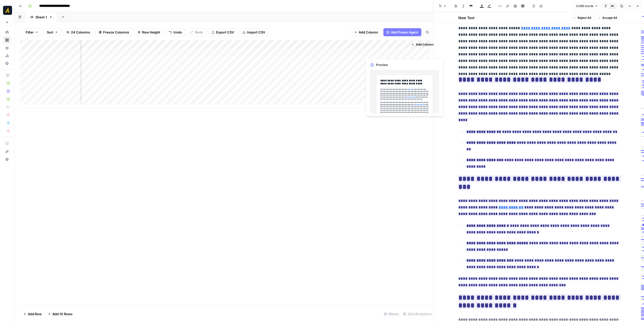 Image resolution: width=644 pixels, height=322 pixels. What do you see at coordinates (116, 32) in the screenshot?
I see `span: Freeze Columns` at bounding box center [116, 32].